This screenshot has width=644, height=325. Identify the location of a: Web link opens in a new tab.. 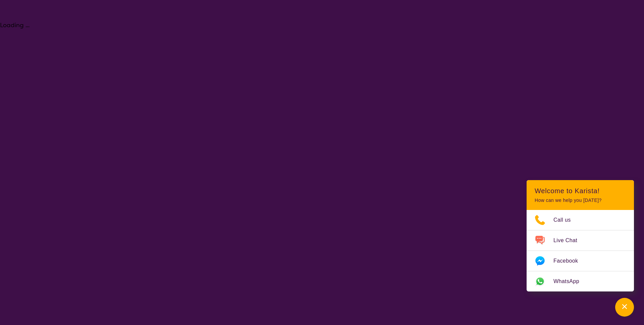
(581, 281).